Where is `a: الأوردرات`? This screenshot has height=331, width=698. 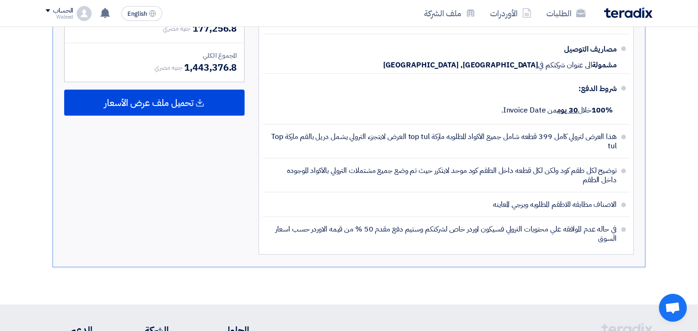
a: الأوردرات is located at coordinates (511, 13).